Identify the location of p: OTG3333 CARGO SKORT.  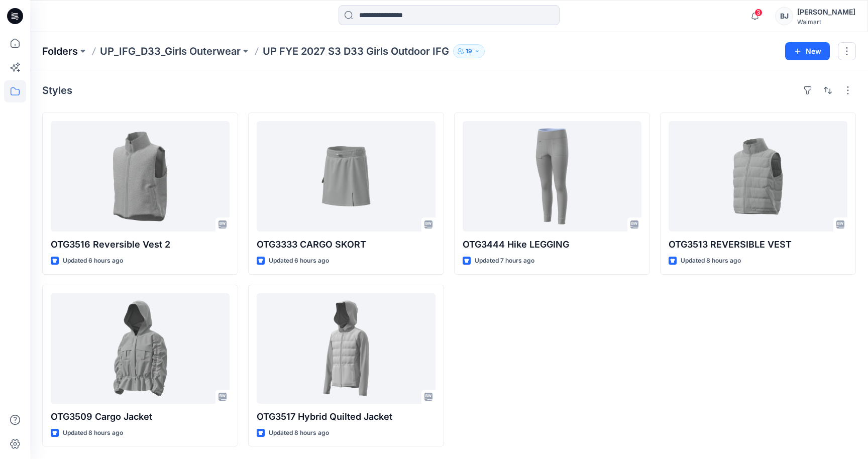
(346, 244).